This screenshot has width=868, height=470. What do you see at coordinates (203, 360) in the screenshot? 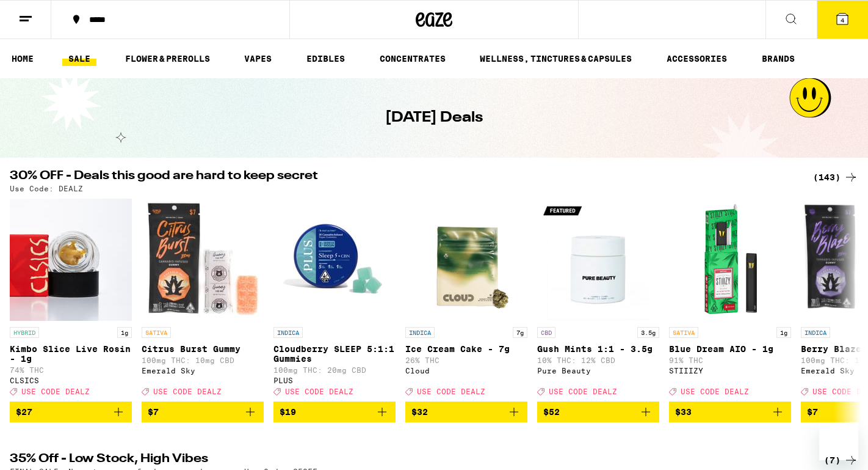
I see `p: 100mg THC: 10mg CBD` at bounding box center [203, 360].